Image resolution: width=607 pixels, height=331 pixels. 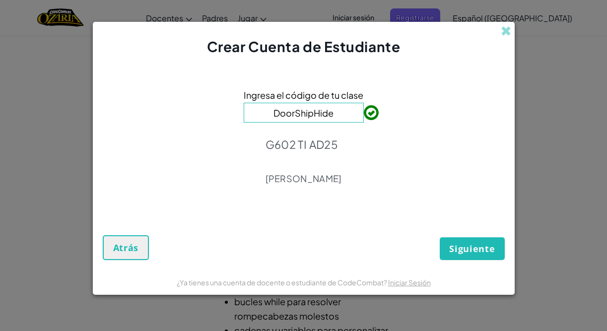 I want to click on p: G602 TI AD25, so click(x=304, y=144).